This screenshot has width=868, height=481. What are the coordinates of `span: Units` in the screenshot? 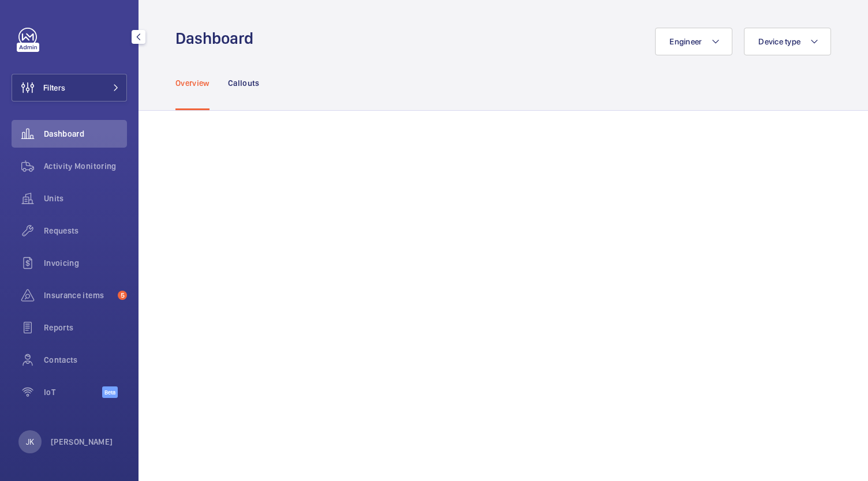 It's located at (85, 198).